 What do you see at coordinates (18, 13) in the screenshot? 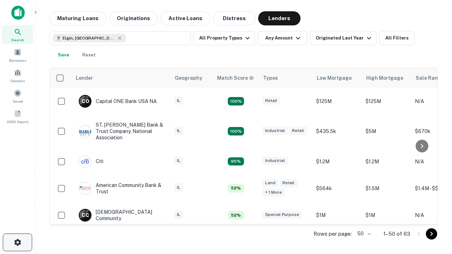
I see `img: capitalize-icon.png` at bounding box center [18, 13].